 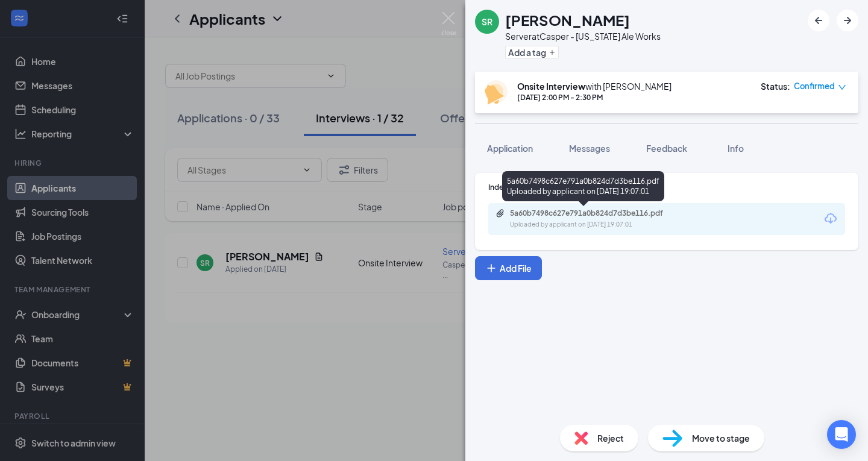 What do you see at coordinates (611, 438) in the screenshot?
I see `span: Reject` at bounding box center [611, 438].